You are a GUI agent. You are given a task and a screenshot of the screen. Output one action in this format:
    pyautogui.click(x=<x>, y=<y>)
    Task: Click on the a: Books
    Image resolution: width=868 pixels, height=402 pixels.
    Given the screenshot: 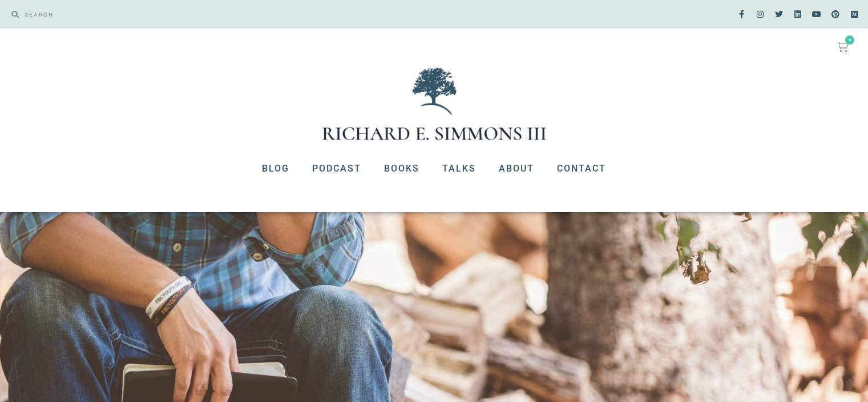 What is the action you would take?
    pyautogui.click(x=402, y=169)
    